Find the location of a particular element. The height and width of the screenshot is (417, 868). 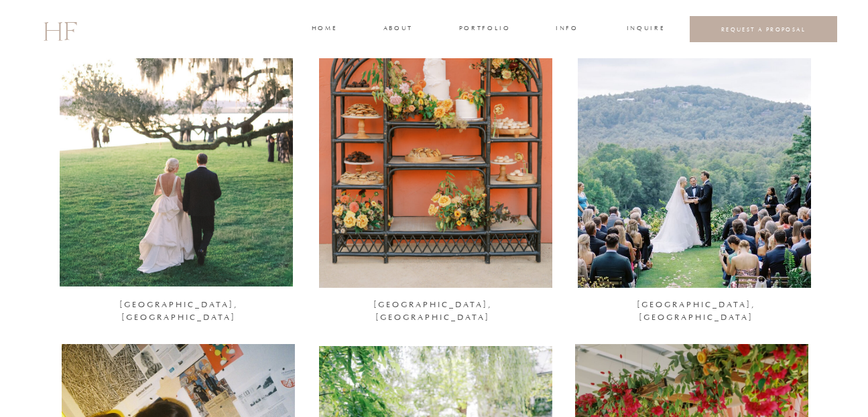

h3: portfolio is located at coordinates (484, 29).